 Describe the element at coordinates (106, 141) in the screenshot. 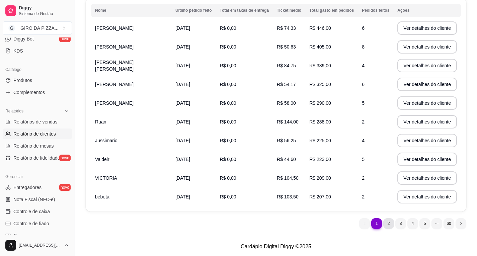

I see `span: Jussimario` at that location.